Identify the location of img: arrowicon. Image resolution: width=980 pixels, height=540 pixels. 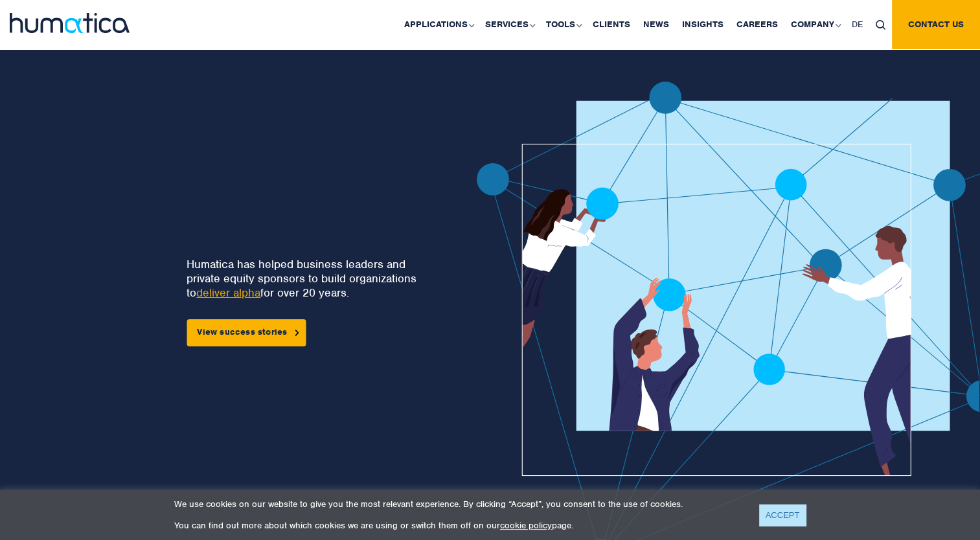
(297, 333).